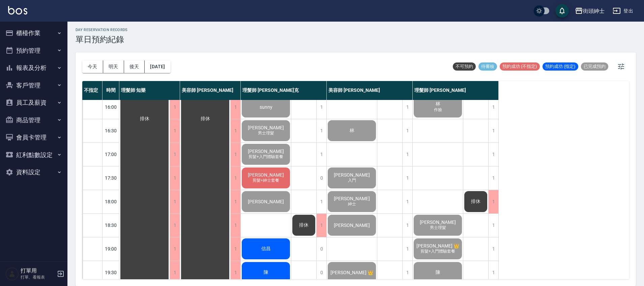  What do you see at coordinates (34, 102) in the screenshot?
I see `button: 員工及薪資` at bounding box center [34, 102].